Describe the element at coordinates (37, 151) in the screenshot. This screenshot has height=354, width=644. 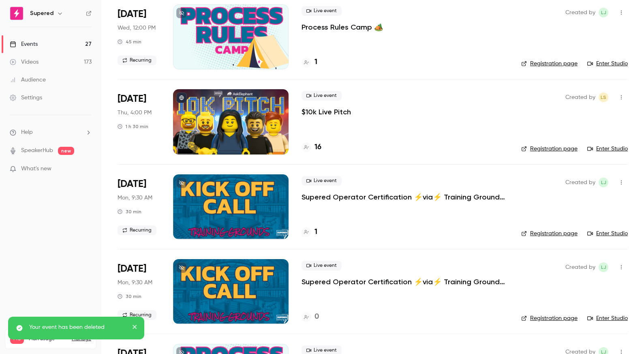
I see `a: SpeakerHub` at that location.